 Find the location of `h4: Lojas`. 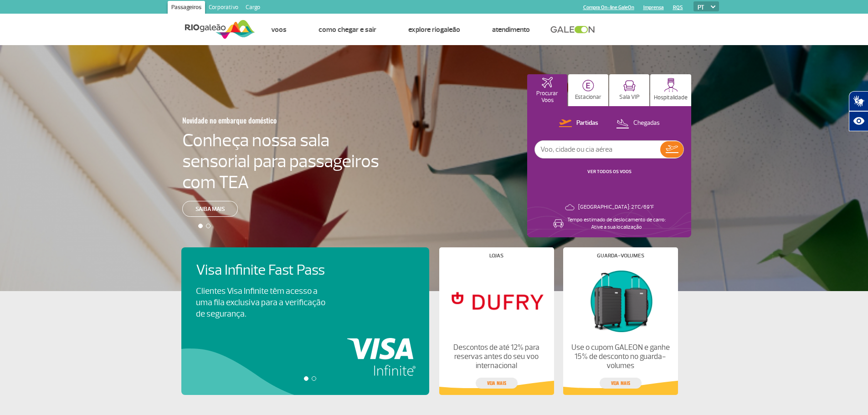

h4: Lojas is located at coordinates (496, 255).